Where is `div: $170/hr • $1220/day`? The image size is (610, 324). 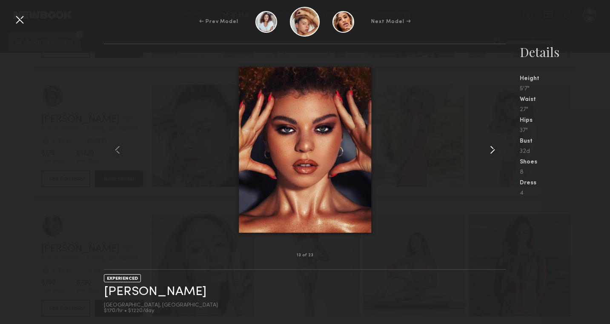 div: $170/hr • $1220/day is located at coordinates (161, 311).